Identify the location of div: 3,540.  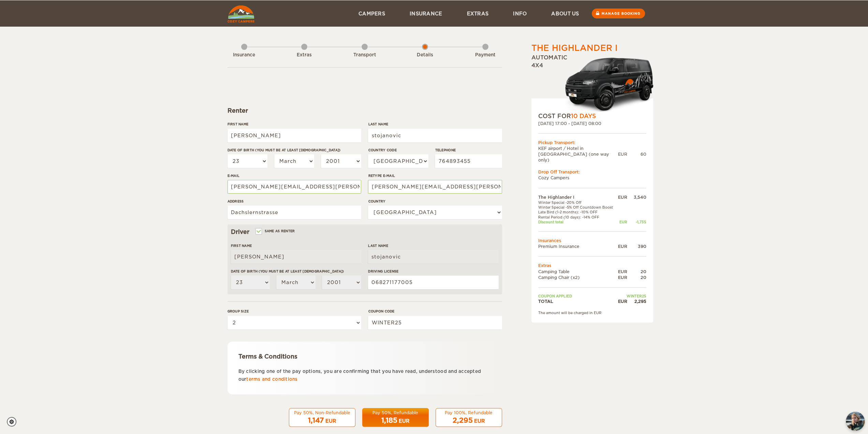
(637, 197).